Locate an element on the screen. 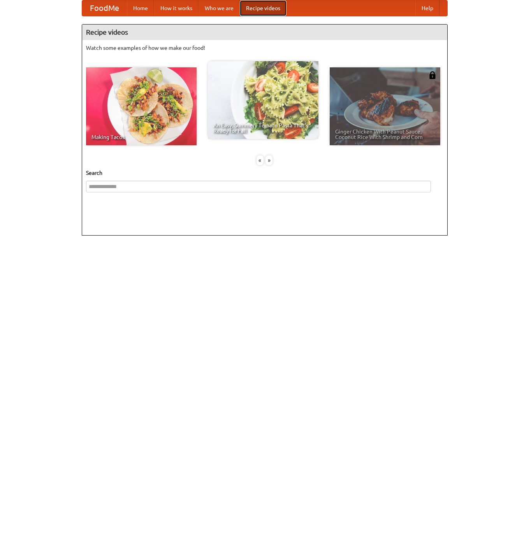 This screenshot has height=551, width=529. a: FoodMe is located at coordinates (104, 8).